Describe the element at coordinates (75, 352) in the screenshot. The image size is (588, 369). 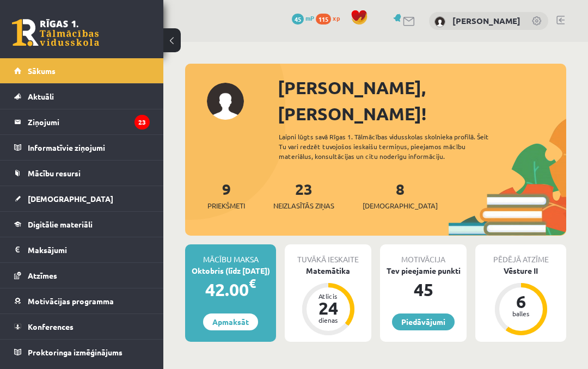
I see `span: Proktoringa izmēģinājums` at that location.